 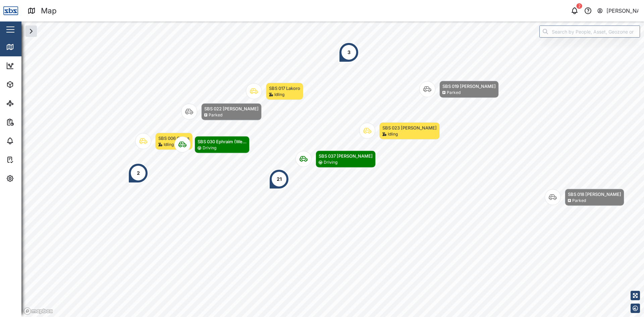 What do you see at coordinates (25, 103) in the screenshot?
I see `div: Sites` at bounding box center [25, 103].